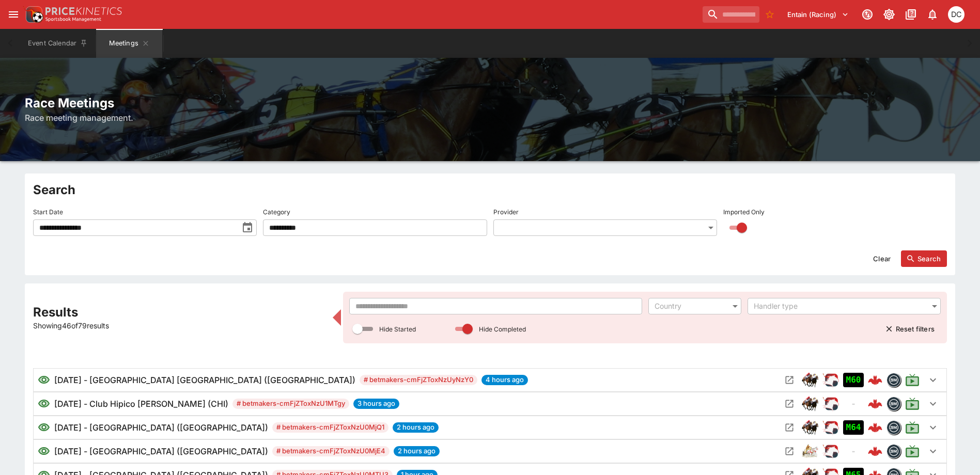 This screenshot has height=475, width=980. I want to click on p: Showing 46 of 79 results, so click(179, 325).